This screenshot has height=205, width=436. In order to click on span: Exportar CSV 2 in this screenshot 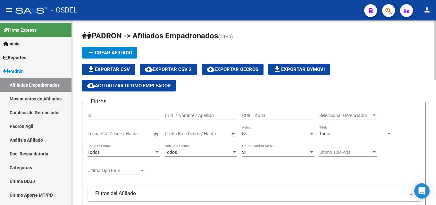, I will do `click(168, 70)`.